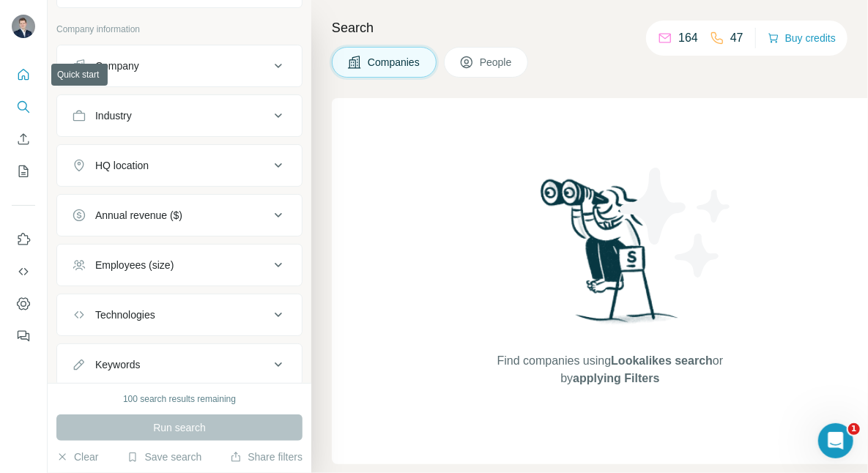  I want to click on button: Feedback, so click(23, 337).